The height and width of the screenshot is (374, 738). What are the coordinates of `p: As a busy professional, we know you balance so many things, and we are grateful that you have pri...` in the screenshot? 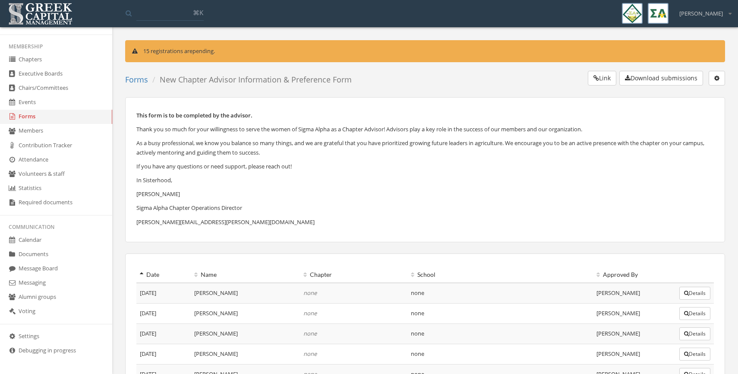 It's located at (425, 148).